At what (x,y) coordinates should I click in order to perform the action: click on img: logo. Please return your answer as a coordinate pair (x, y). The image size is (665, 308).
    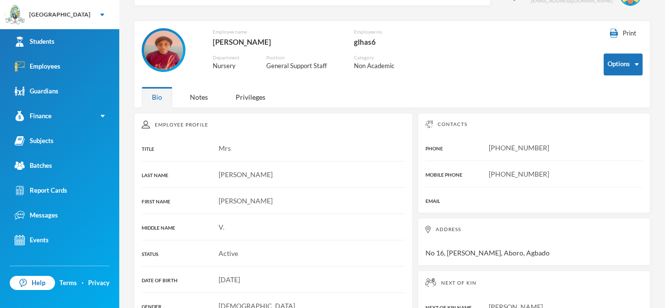
    Looking at the image, I should click on (15, 15).